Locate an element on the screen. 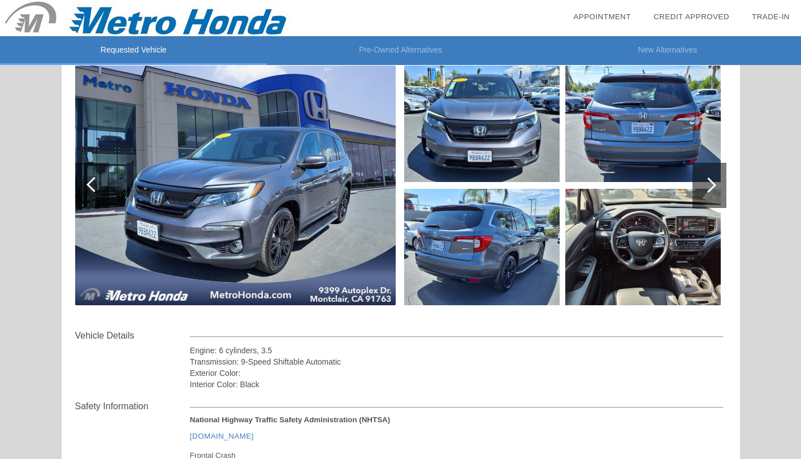  div: Vehicle Details is located at coordinates (132, 336).